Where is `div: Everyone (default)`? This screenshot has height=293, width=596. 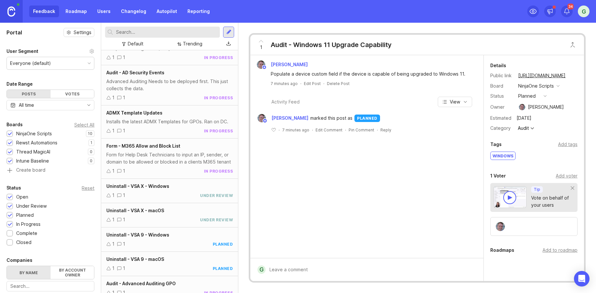 div: Everyone (default) is located at coordinates (30, 63).